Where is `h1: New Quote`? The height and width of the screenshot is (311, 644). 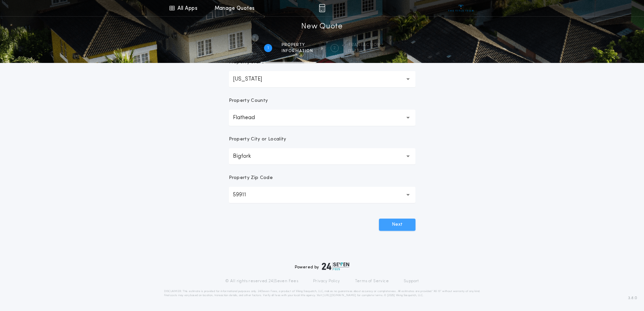
h1: New Quote is located at coordinates (322, 27).